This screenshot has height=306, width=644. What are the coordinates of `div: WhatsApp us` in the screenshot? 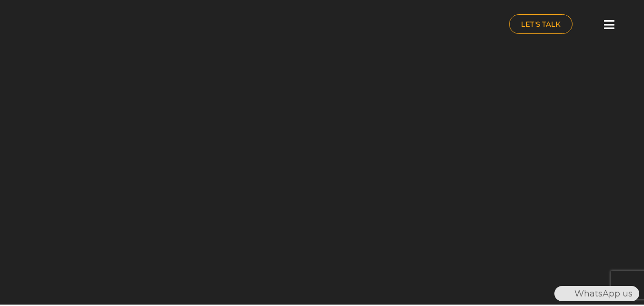 It's located at (596, 293).